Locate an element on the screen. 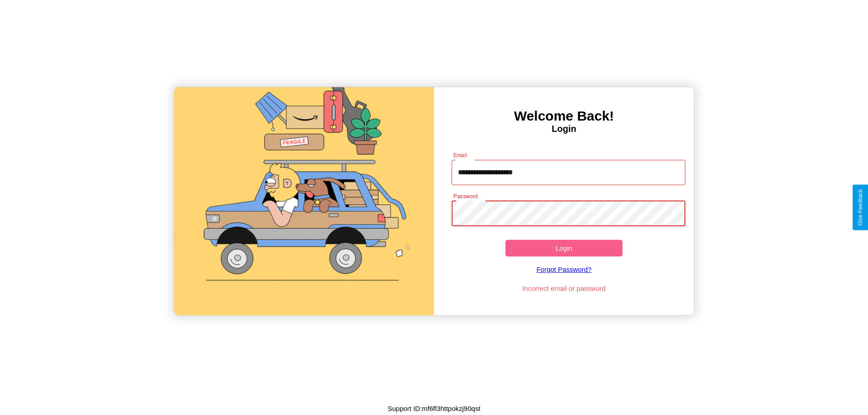 Image resolution: width=868 pixels, height=415 pixels. label: Email is located at coordinates (460, 155).